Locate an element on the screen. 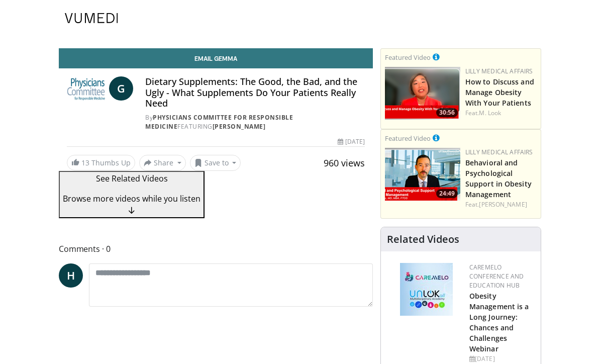 The width and height of the screenshot is (600, 364). span: 13 is located at coordinates (85, 162).